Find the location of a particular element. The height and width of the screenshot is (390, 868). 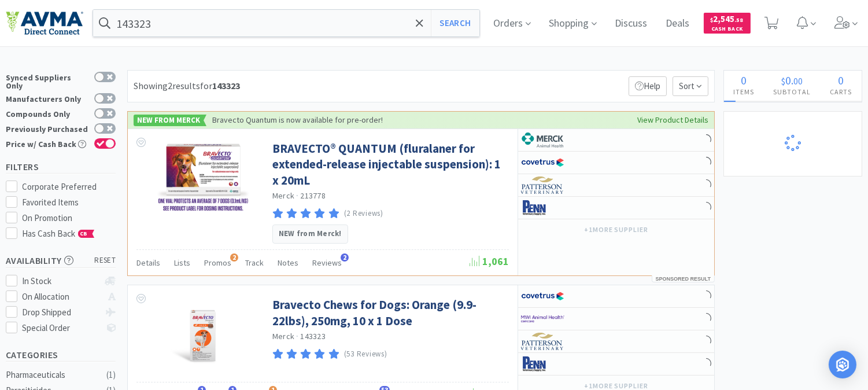

span: New from Merck is located at coordinates (169, 121).